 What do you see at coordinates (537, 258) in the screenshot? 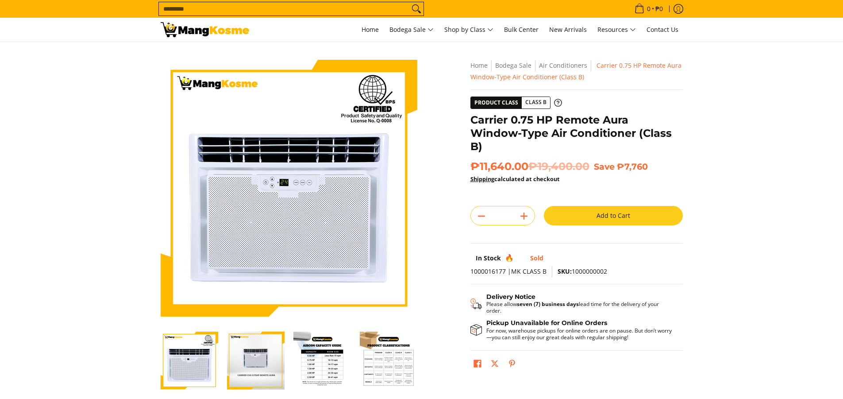
I see `span: Sold` at bounding box center [537, 258].